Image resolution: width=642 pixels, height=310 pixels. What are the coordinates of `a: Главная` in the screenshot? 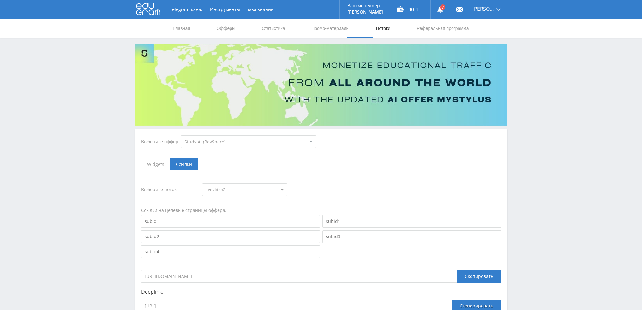 It's located at (181, 28).